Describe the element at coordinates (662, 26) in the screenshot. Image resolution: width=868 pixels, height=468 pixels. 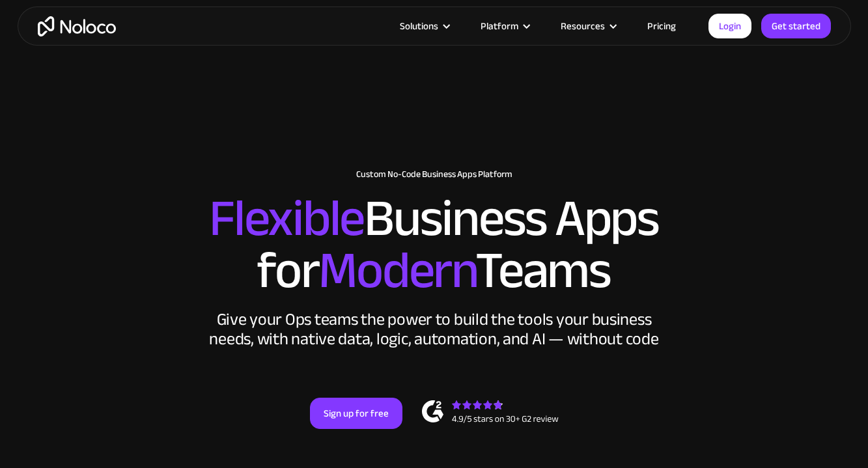
I see `a: Pricing` at that location.